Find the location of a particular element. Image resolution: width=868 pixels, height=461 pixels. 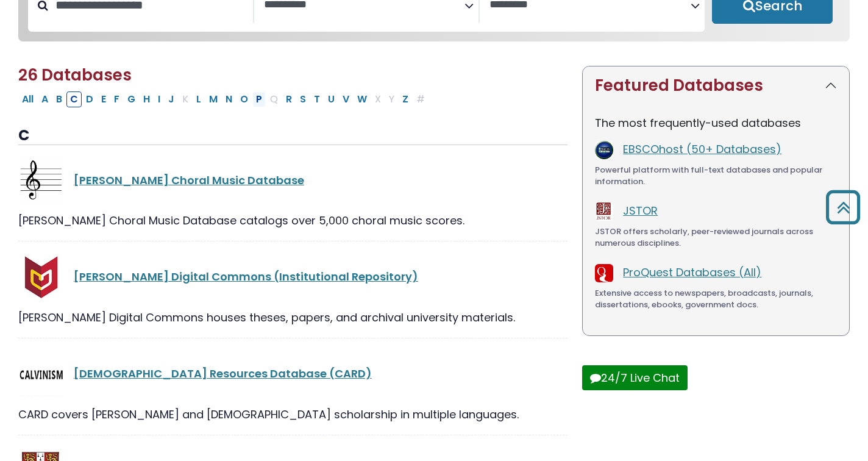

button: Filter Results D is located at coordinates (90, 99).